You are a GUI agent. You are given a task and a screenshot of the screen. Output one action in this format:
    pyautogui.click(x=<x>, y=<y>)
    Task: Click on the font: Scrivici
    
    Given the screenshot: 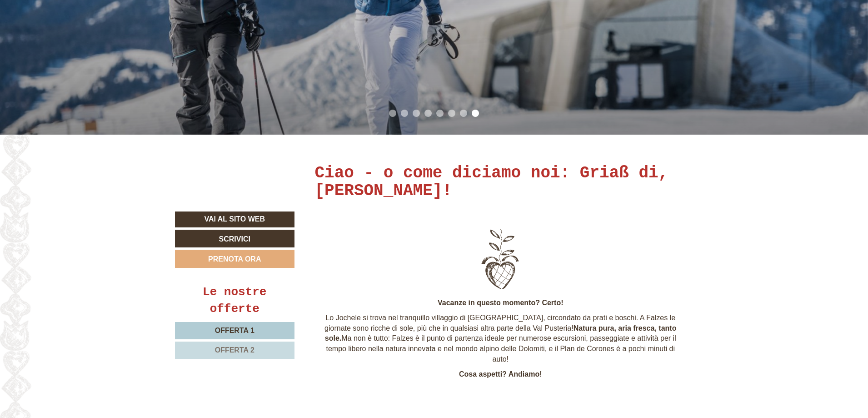 What is the action you would take?
    pyautogui.click(x=234, y=239)
    